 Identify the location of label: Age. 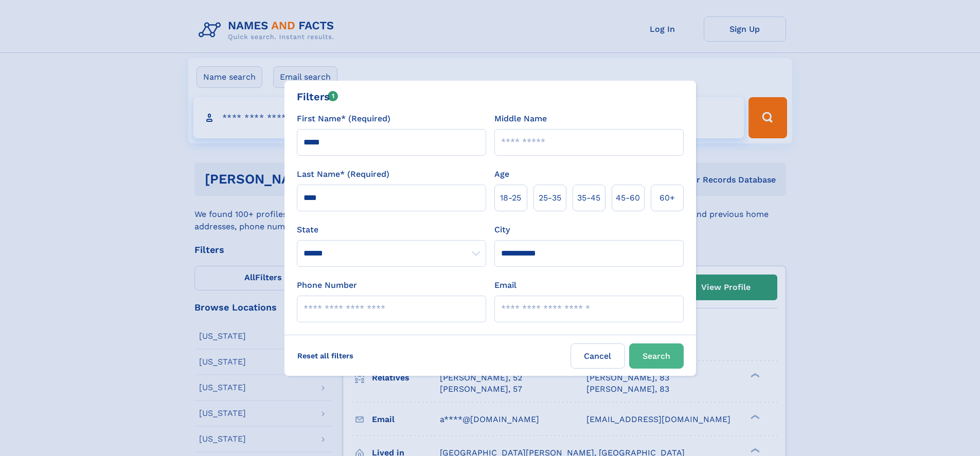
(501, 174).